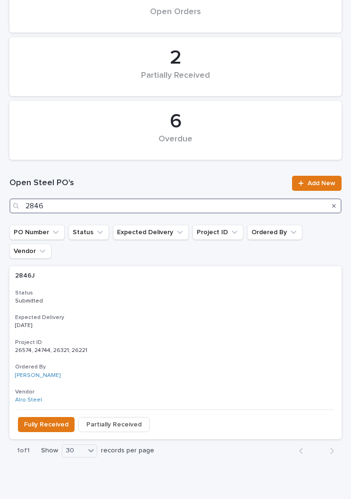 The width and height of the screenshot is (351, 499). What do you see at coordinates (175, 293) in the screenshot?
I see `h3: Status` at bounding box center [175, 293].